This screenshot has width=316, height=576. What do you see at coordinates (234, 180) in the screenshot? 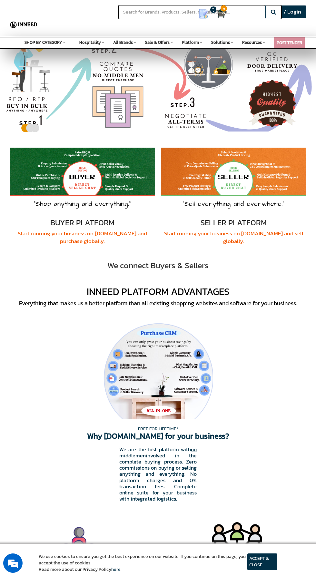
I see `img: inneed-homepage-square-banner-seller-1.jpeg` at bounding box center [234, 180].